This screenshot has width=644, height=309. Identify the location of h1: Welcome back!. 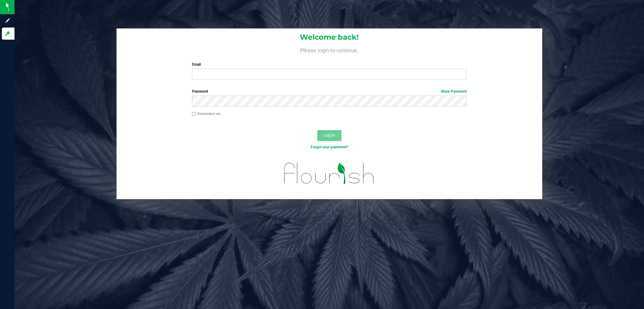
(329, 37).